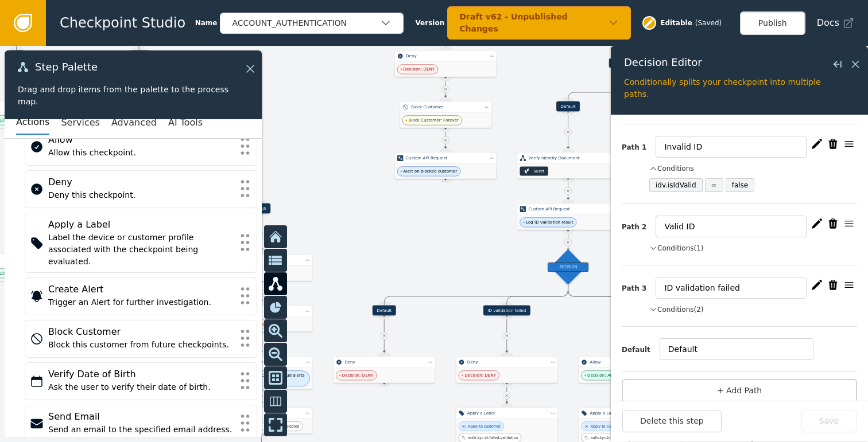  What do you see at coordinates (676, 23) in the screenshot?
I see `span: Editable` at bounding box center [676, 23].